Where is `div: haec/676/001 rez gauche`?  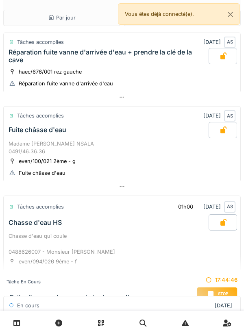
div: haec/676/001 rez gauche is located at coordinates (50, 71).